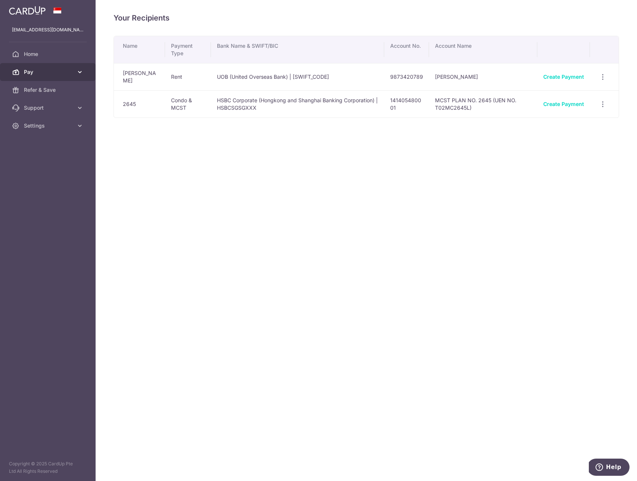 Image resolution: width=637 pixels, height=481 pixels. I want to click on th: Account Name, so click(483, 50).